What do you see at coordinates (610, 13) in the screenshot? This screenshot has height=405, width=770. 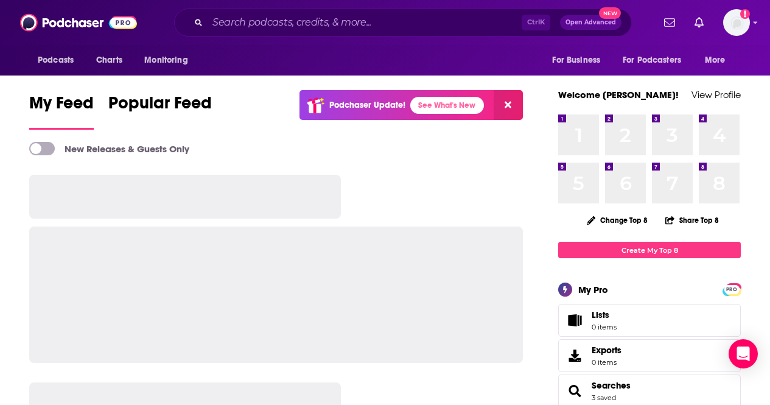 I see `span: New` at bounding box center [610, 13].